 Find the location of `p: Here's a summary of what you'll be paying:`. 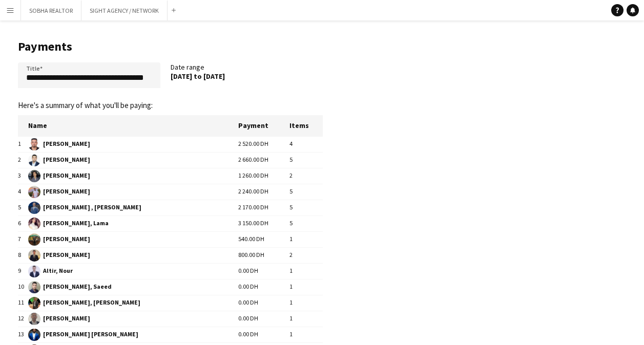

p: Here's a summary of what you'll be paying: is located at coordinates (170, 106).